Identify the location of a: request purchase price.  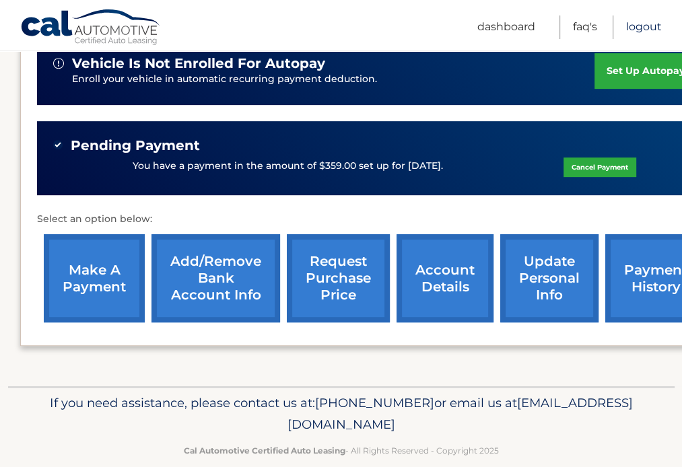
(338, 278).